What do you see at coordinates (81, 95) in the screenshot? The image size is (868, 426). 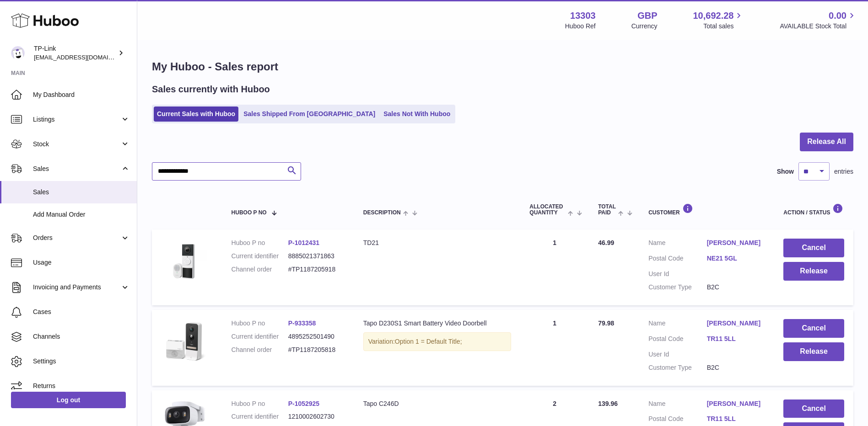 I see `span: My Dashboard` at bounding box center [81, 95].